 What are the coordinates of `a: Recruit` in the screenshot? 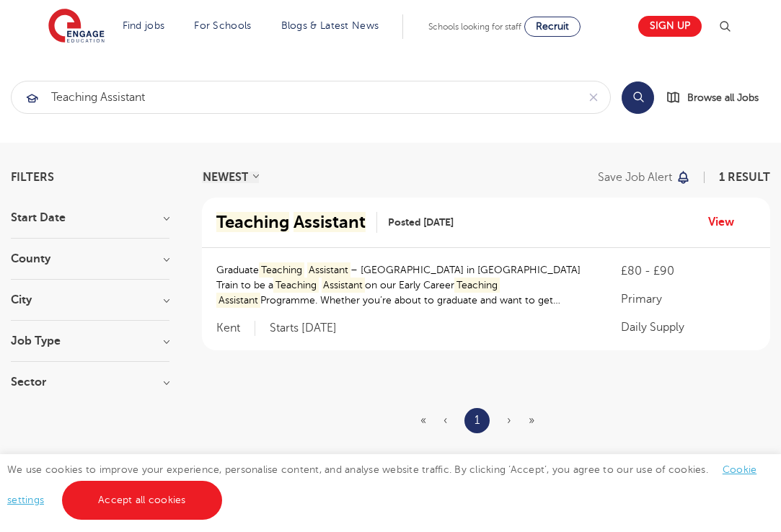 It's located at (552, 27).